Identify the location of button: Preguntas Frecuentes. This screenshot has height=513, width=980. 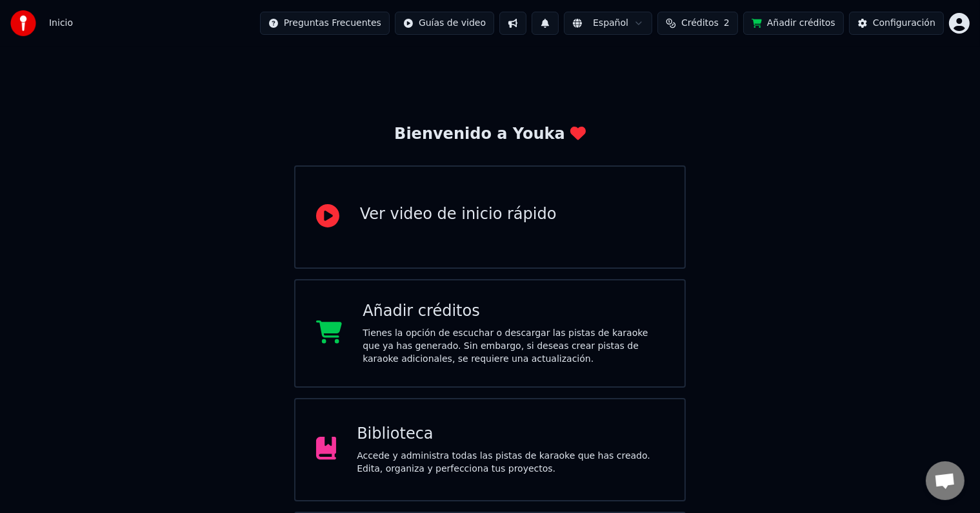
(324, 23).